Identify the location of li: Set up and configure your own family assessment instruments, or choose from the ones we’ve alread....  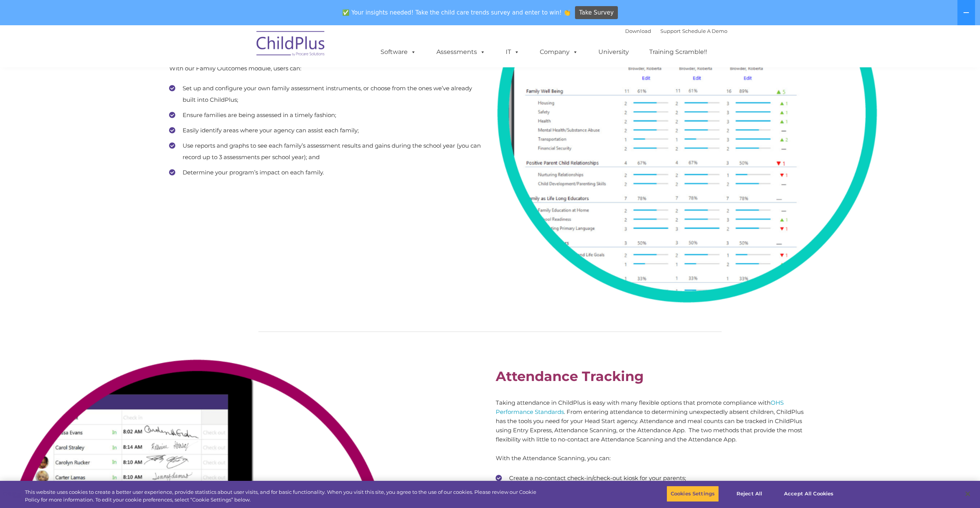
(327, 94).